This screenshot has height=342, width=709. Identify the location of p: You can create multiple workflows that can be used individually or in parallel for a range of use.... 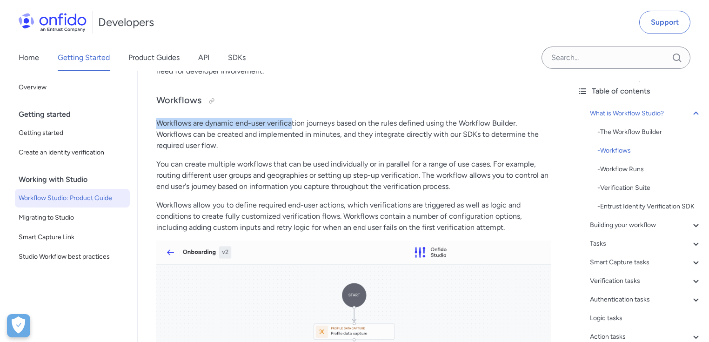
(354, 175).